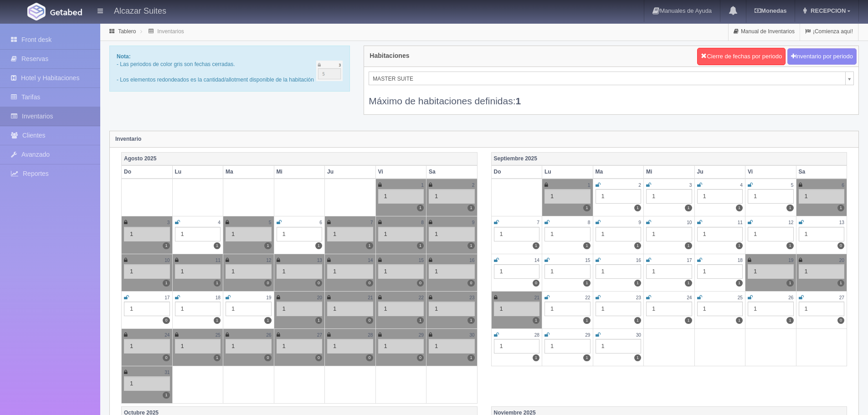 The image size is (868, 415). Describe the element at coordinates (821, 172) in the screenshot. I see `th: Sa` at that location.